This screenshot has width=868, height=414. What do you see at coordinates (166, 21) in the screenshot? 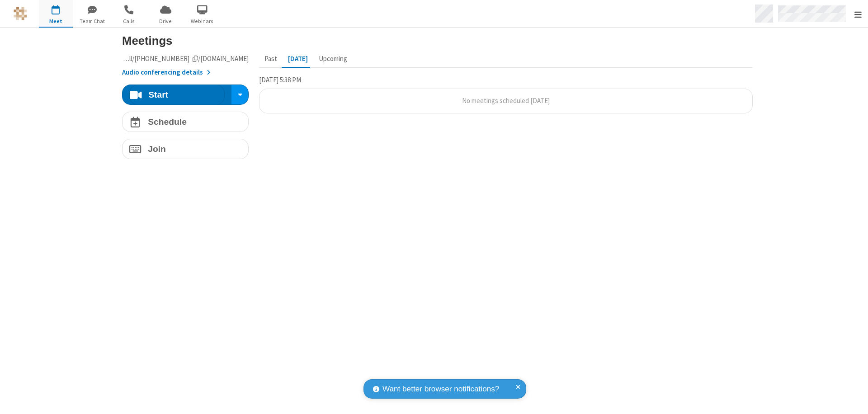
I see `span: Drive` at bounding box center [166, 21].